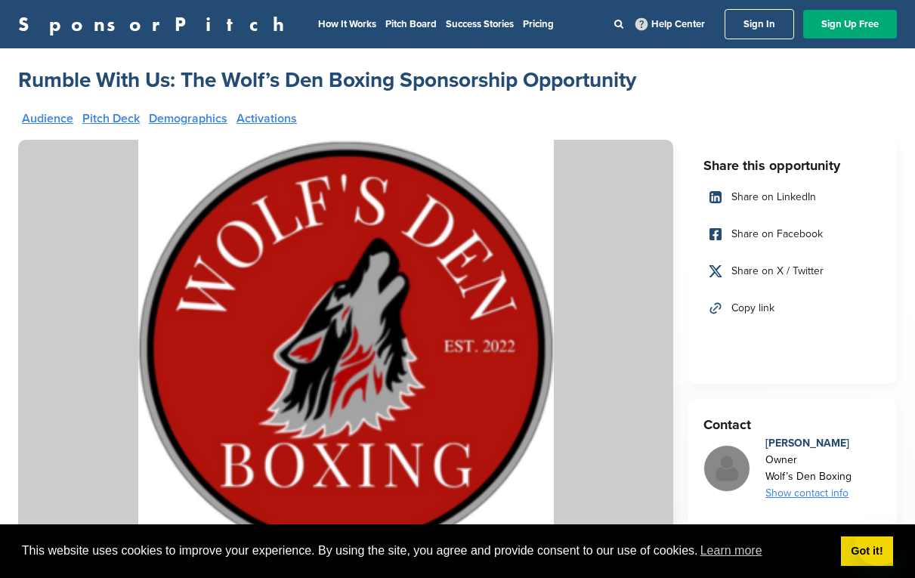  Describe the element at coordinates (48, 119) in the screenshot. I see `a: Audience` at that location.